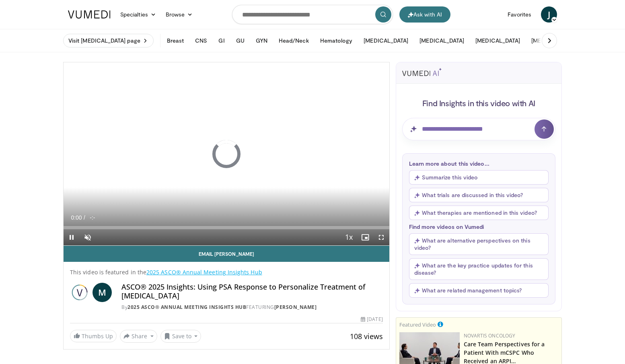 The height and width of the screenshot is (364, 625). What do you see at coordinates (139, 336) in the screenshot?
I see `button: Share` at bounding box center [139, 336].